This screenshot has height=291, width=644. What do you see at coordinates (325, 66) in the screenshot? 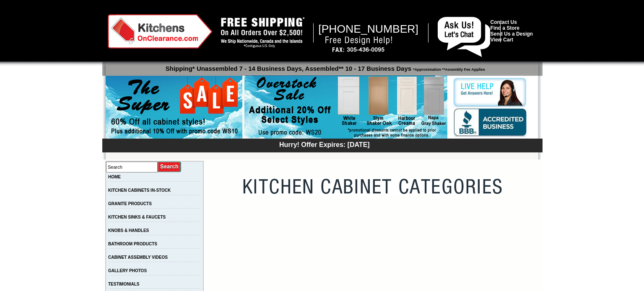
I see `p: Shipping* Unassembled 7 - 14 Business Days, Assembled** 10 - 17 Business Days` at bounding box center [325, 66].